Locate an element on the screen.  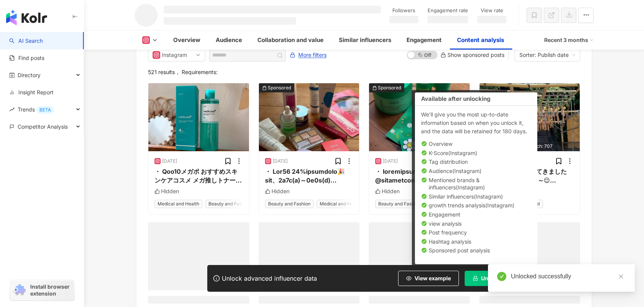
div: Available after unlocking is located at coordinates (476, 99).